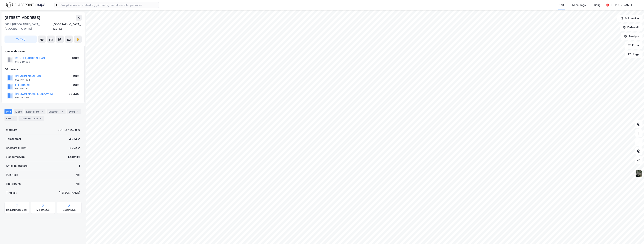 Image resolution: width=644 pixels, height=244 pixels. I want to click on div: 982 374 804, so click(22, 80).